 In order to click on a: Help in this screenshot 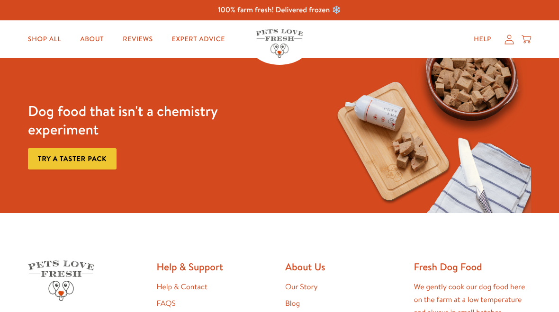, I will do `click(482, 39)`.